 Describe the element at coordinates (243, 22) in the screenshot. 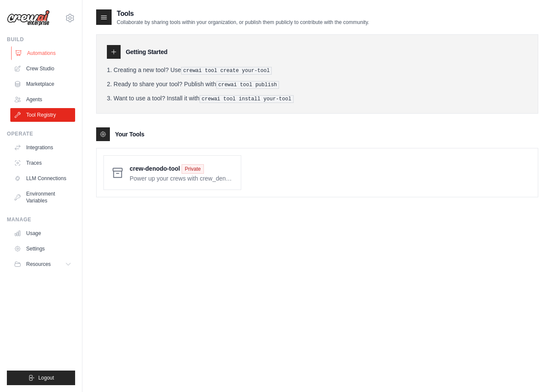

I see `p: Collaborate by sharing tools within your organization, or publish them publicly to contribute wit...` at that location.